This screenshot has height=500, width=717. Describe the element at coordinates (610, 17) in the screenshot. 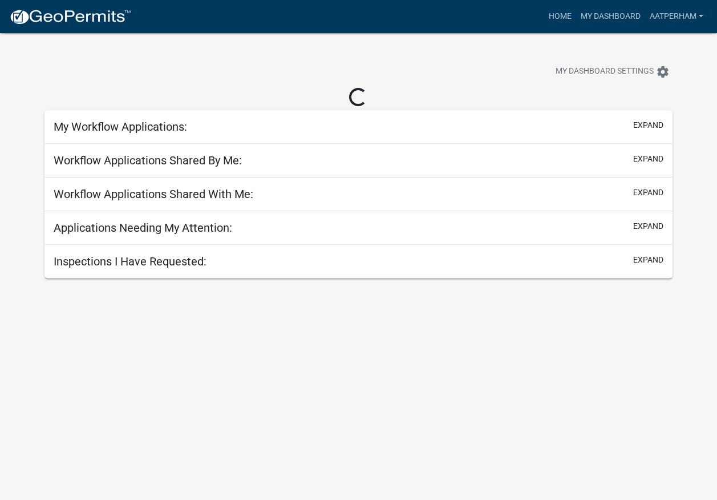

I see `a: My Dashboard` at that location.